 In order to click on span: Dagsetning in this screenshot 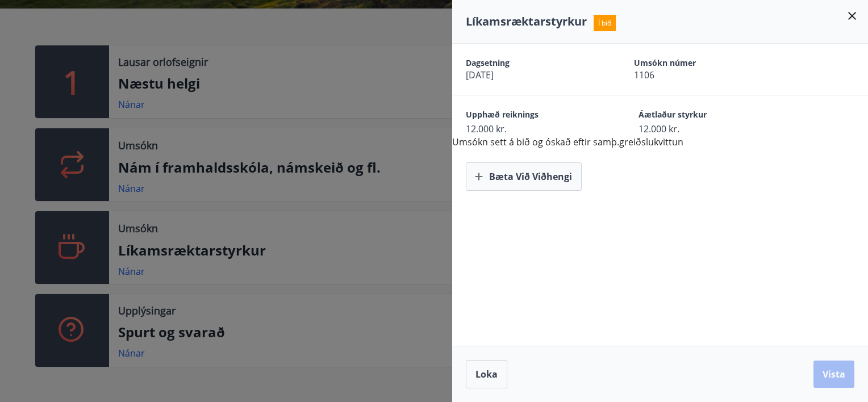, I will do `click(530, 63)`.